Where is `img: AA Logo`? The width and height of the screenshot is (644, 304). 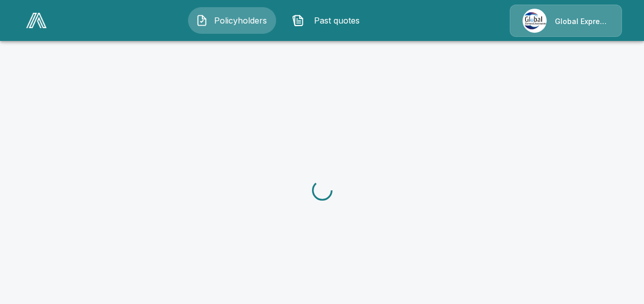 img: AA Logo is located at coordinates (36, 20).